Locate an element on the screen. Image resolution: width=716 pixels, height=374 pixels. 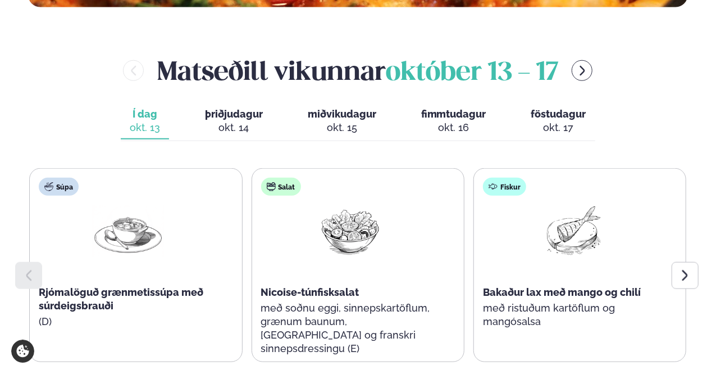
button: fimmtudagur okt. 16 is located at coordinates (454, 121).